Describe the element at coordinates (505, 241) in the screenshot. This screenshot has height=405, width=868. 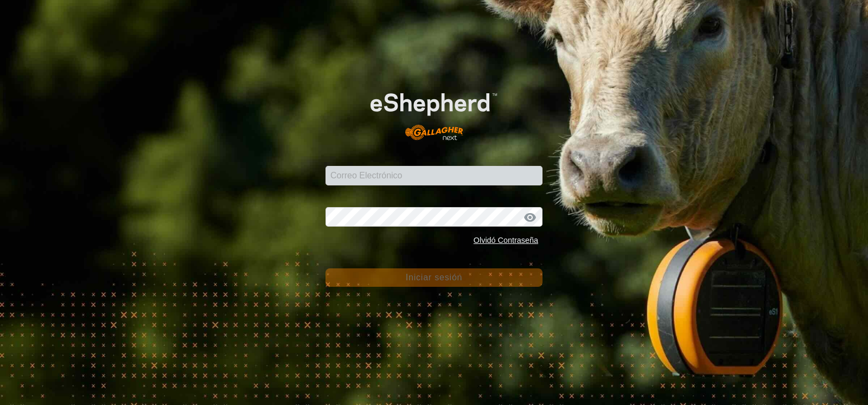
I see `a: Olvidó Contraseña` at that location.